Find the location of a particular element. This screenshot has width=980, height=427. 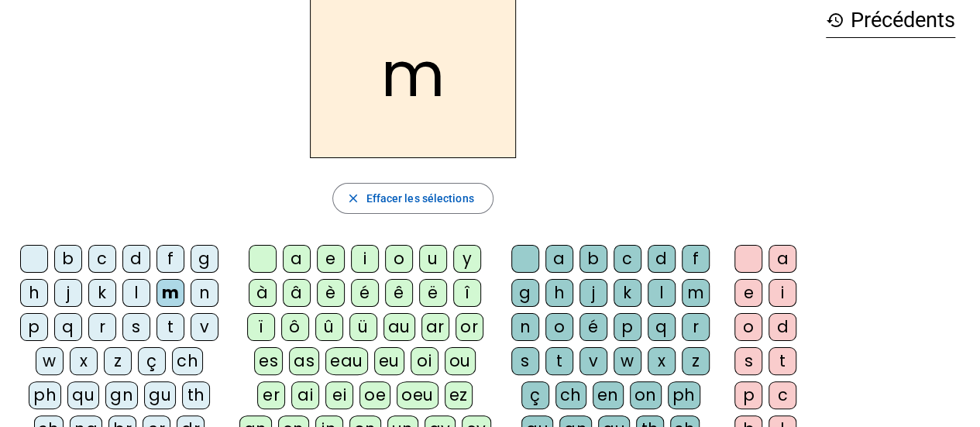

div: ez is located at coordinates (459, 395).